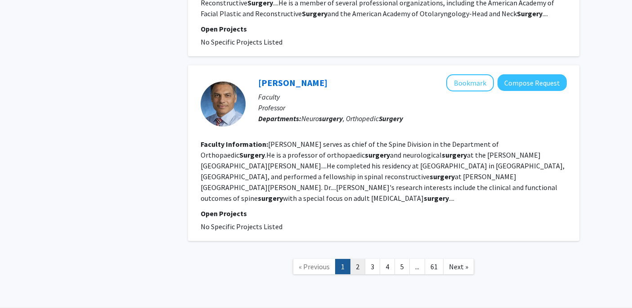 Image resolution: width=632 pixels, height=308 pixels. I want to click on a: 4, so click(387, 266).